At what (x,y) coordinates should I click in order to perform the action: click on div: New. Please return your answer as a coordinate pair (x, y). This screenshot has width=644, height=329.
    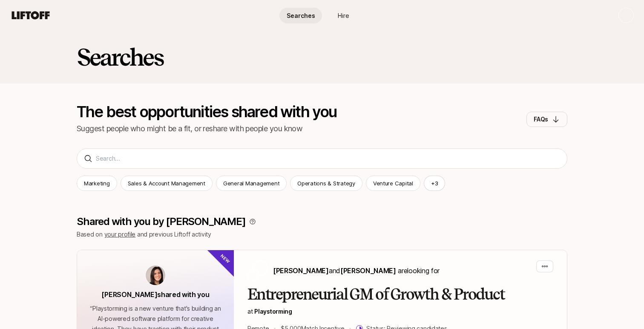
    Looking at the image, I should click on (227, 257).